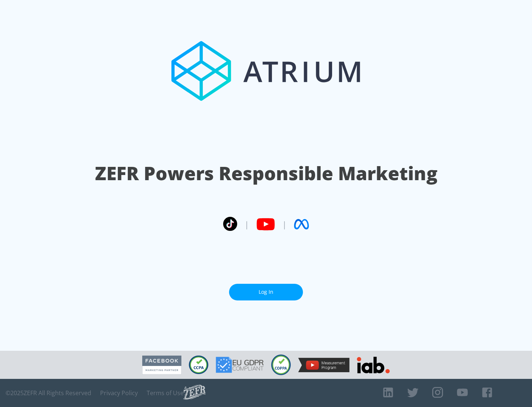  What do you see at coordinates (199, 365) in the screenshot?
I see `img: CCPA Compliant` at bounding box center [199, 365].